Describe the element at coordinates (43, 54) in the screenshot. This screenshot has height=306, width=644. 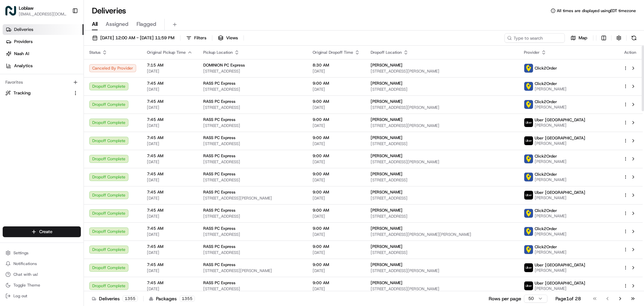
I see `a: Nash AI` at that location.